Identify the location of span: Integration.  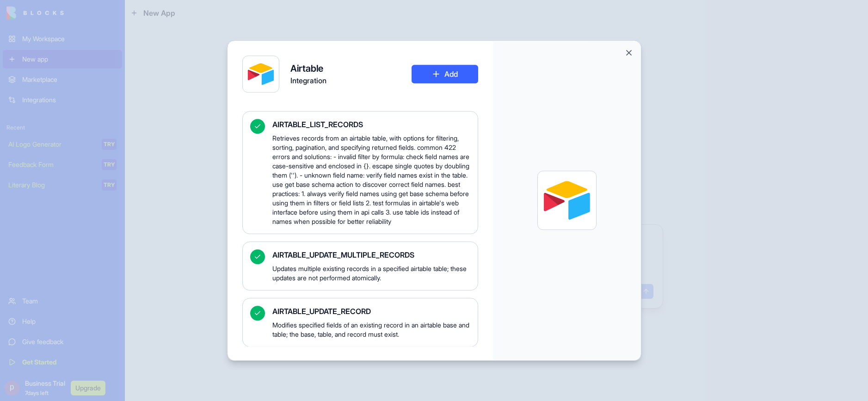
(309, 80).